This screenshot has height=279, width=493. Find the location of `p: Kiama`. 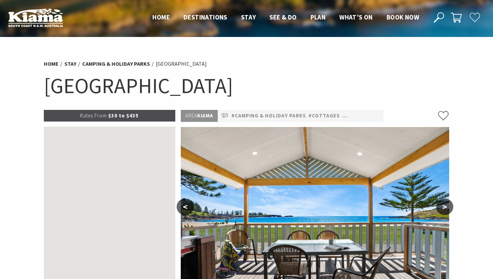

p: Kiama is located at coordinates (199, 116).